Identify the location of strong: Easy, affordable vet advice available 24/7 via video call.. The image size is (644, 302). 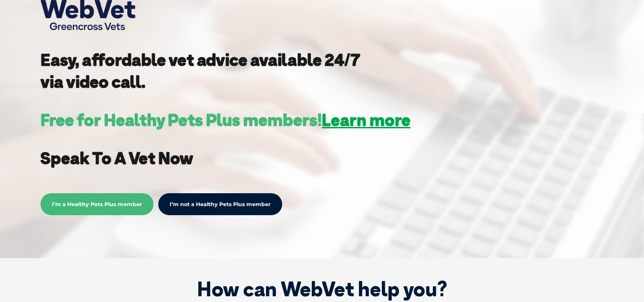
(201, 71).